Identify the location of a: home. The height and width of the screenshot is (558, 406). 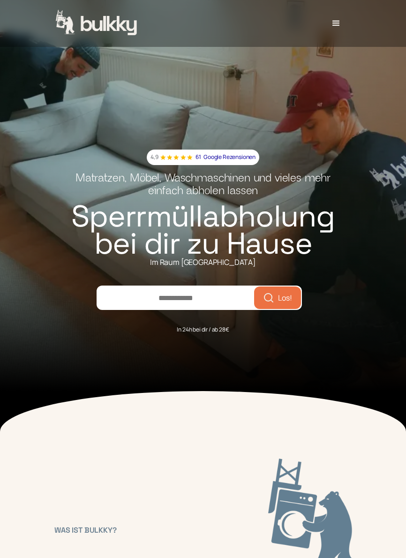
(97, 23).